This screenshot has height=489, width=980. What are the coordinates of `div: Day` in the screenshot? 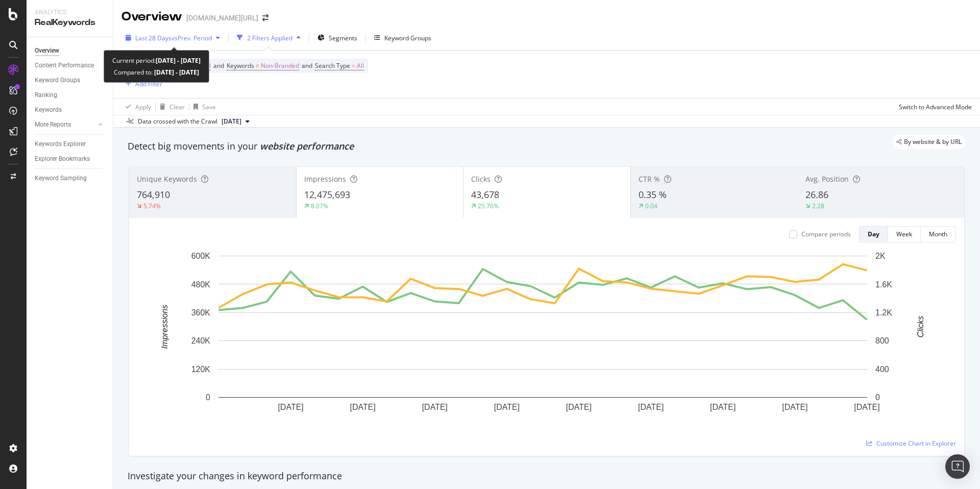 It's located at (873, 234).